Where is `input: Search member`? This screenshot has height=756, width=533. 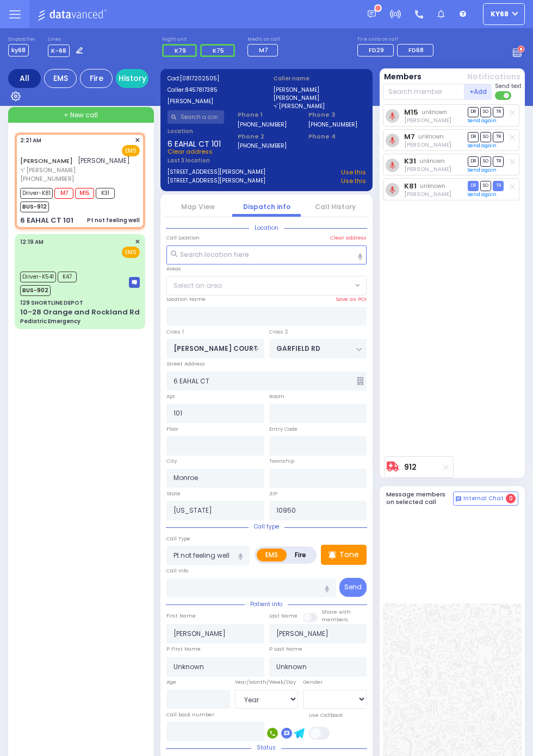
input: Search member is located at coordinates (424, 92).